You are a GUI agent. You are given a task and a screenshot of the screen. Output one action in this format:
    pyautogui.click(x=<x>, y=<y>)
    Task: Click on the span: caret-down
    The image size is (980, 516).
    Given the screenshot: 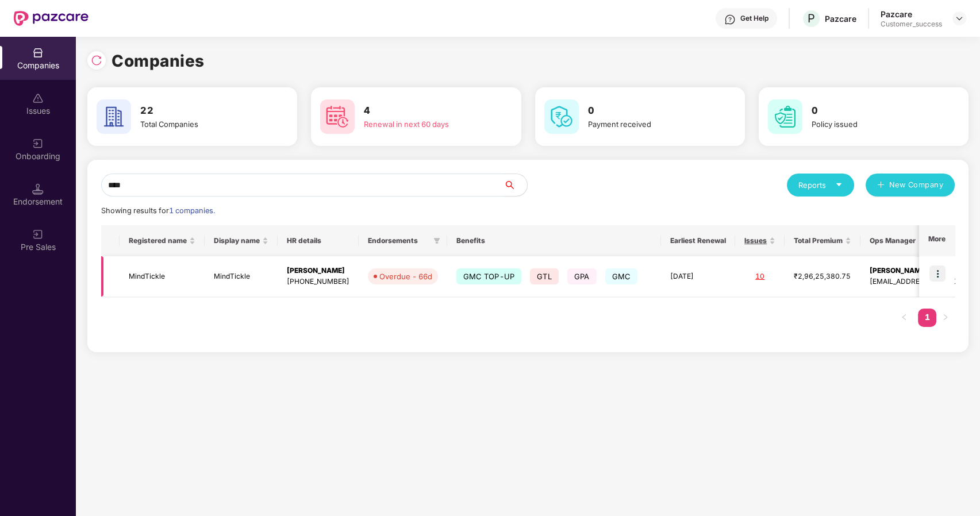 What is the action you would take?
    pyautogui.click(x=839, y=185)
    